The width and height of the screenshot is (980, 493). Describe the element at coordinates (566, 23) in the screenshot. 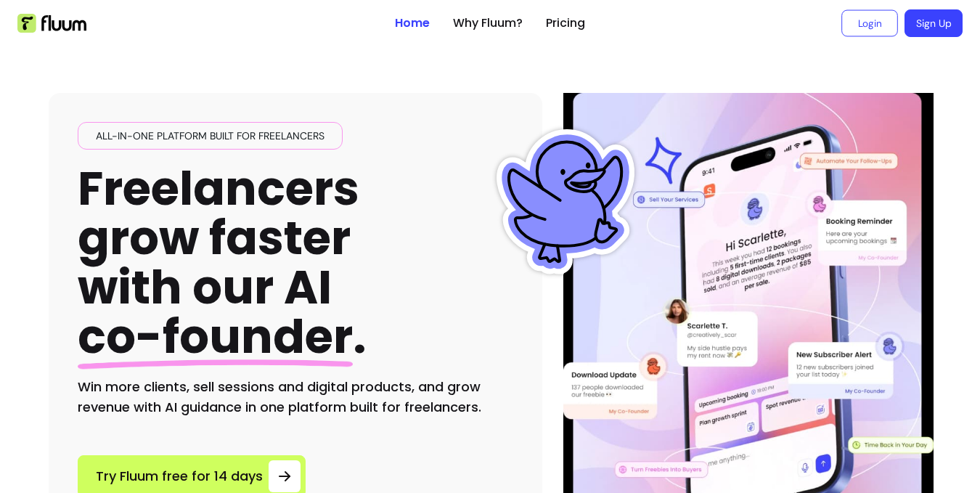

I see `a: Pricing` at that location.